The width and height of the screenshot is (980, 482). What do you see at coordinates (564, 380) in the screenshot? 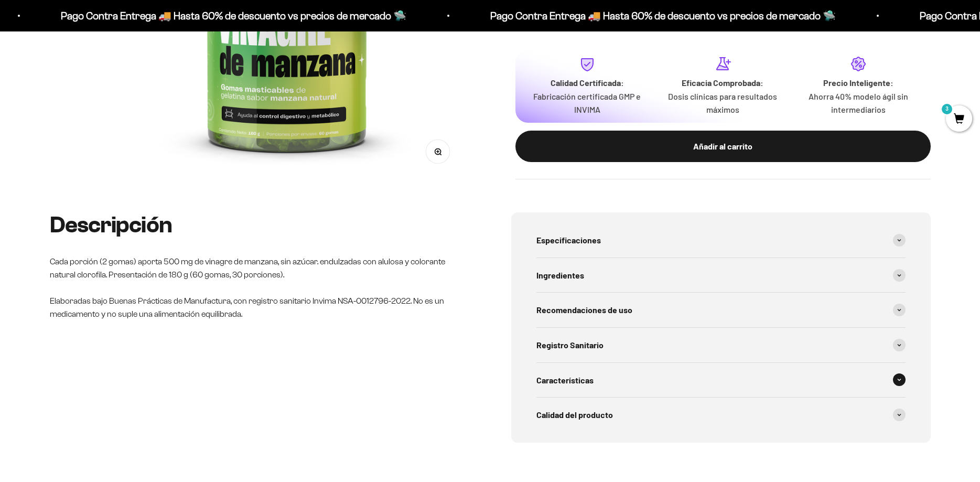
I see `span: Características` at bounding box center [564, 380].